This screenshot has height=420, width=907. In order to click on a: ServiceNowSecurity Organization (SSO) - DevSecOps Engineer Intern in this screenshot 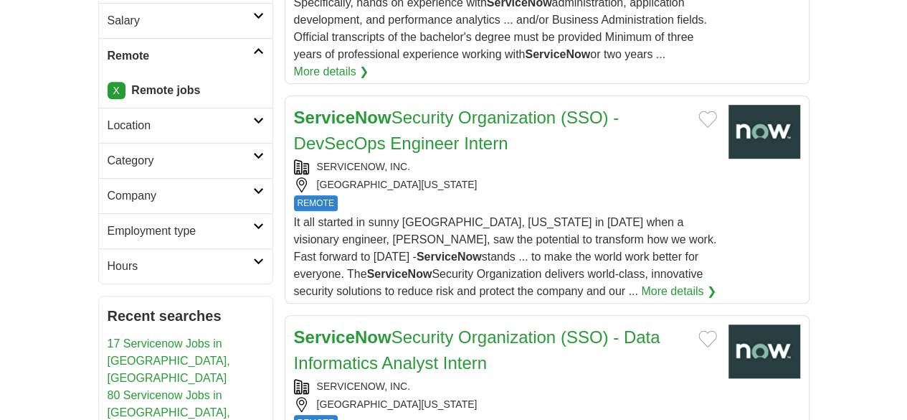, I will do `click(457, 130)`.